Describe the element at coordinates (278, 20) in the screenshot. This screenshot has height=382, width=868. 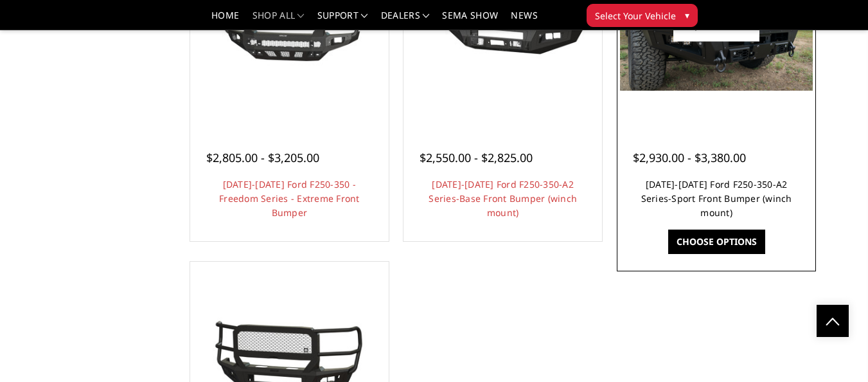
I see `a: shop all` at that location.